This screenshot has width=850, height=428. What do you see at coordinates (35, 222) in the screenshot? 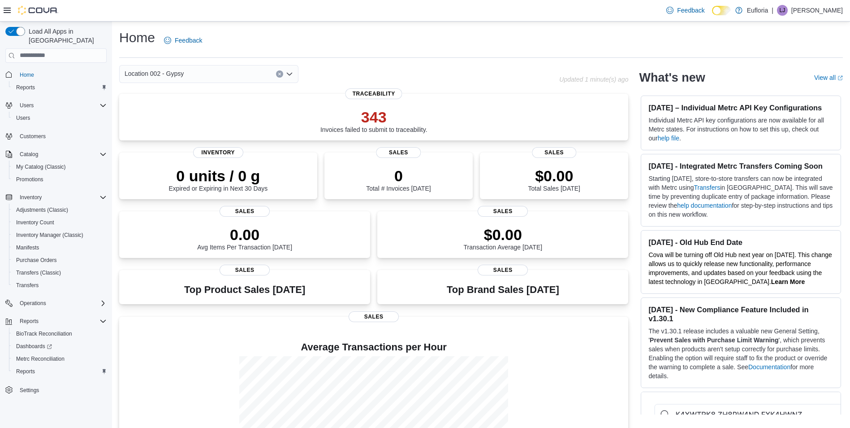
I see `a: Inventory Count` at bounding box center [35, 222].